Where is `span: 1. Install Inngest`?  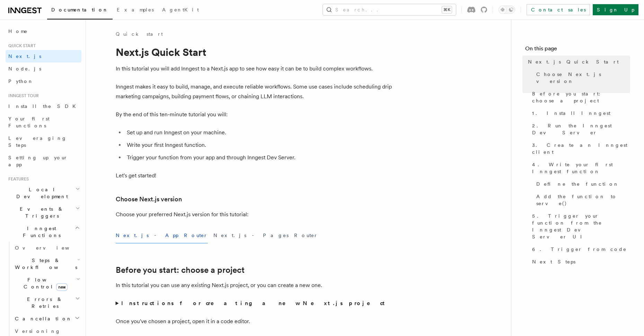 span: 1. Install Inngest is located at coordinates (571, 113).